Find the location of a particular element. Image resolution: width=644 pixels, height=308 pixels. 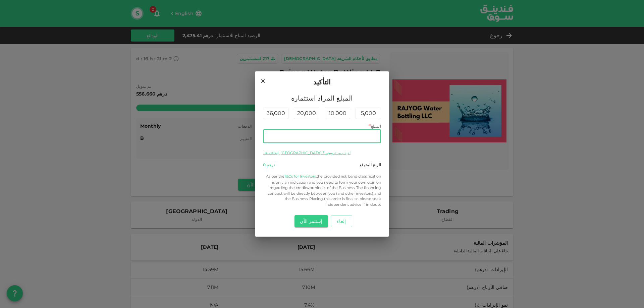

div: 20,000 is located at coordinates (307, 113).